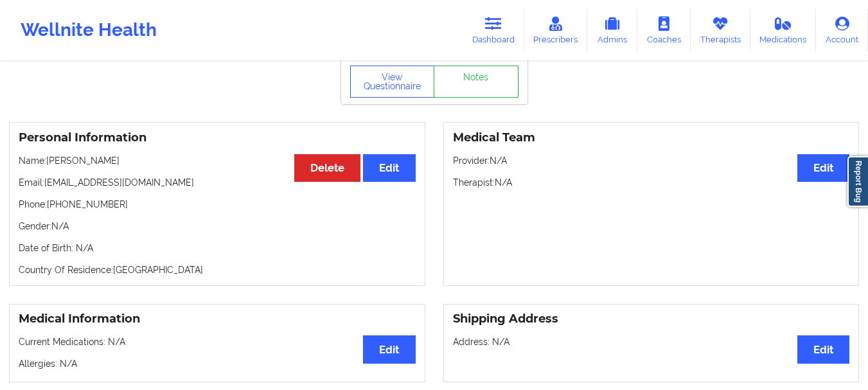  What do you see at coordinates (664, 30) in the screenshot?
I see `a: Coaches` at bounding box center [664, 30].